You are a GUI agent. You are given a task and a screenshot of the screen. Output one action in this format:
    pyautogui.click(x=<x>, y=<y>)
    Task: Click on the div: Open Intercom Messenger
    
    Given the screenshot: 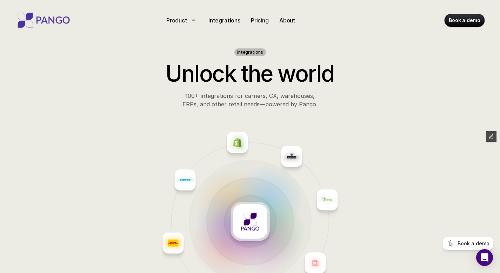 What is the action you would take?
    pyautogui.click(x=485, y=258)
    